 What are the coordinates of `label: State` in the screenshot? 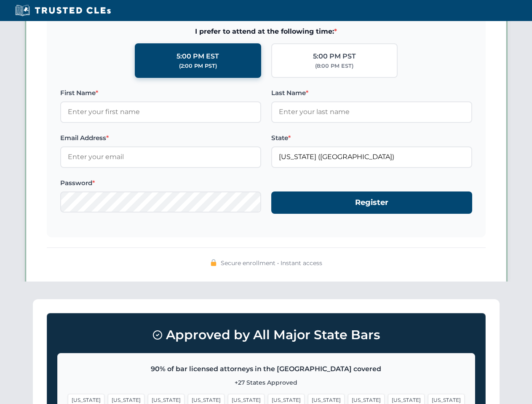 It's located at (372, 138).